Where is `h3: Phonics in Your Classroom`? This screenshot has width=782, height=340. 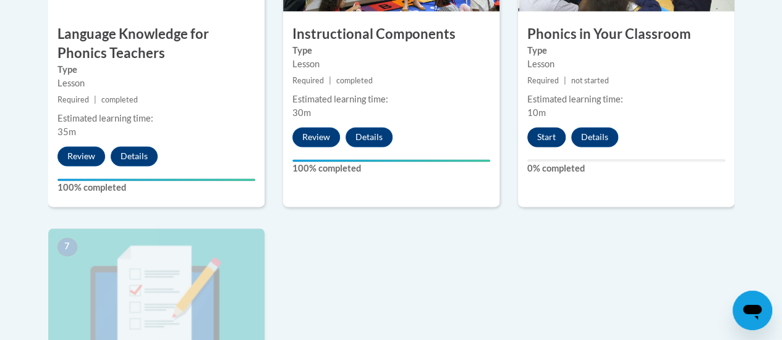
h3: Phonics in Your Classroom is located at coordinates (626, 34).